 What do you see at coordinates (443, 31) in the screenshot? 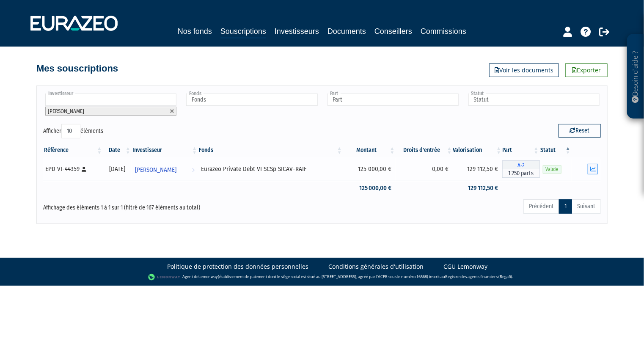
I see `a: Commissions` at bounding box center [443, 31].